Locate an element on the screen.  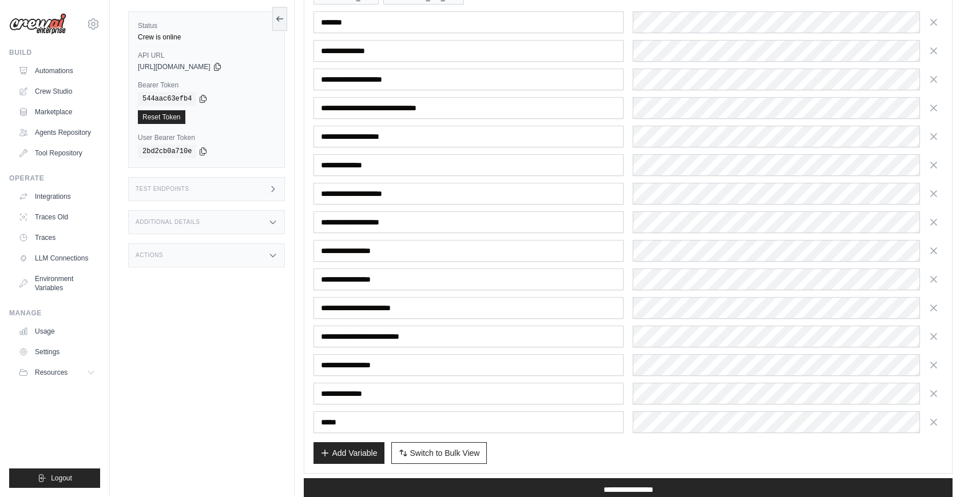
h3: Actions is located at coordinates (149, 255).